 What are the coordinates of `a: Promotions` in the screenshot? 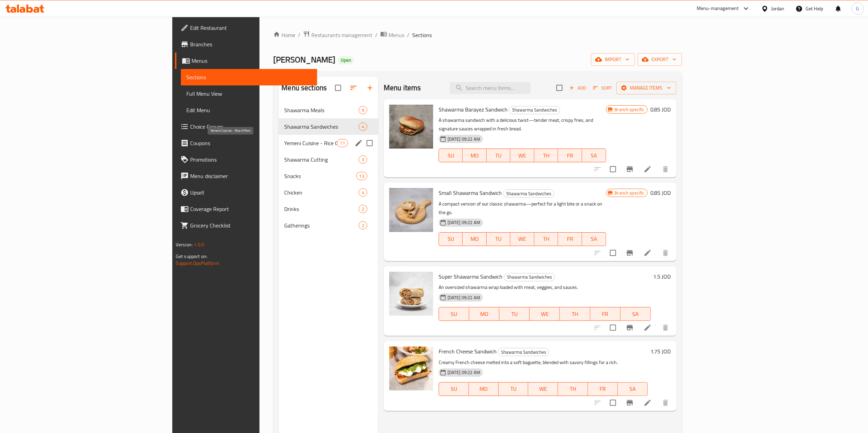 It's located at (246, 159).